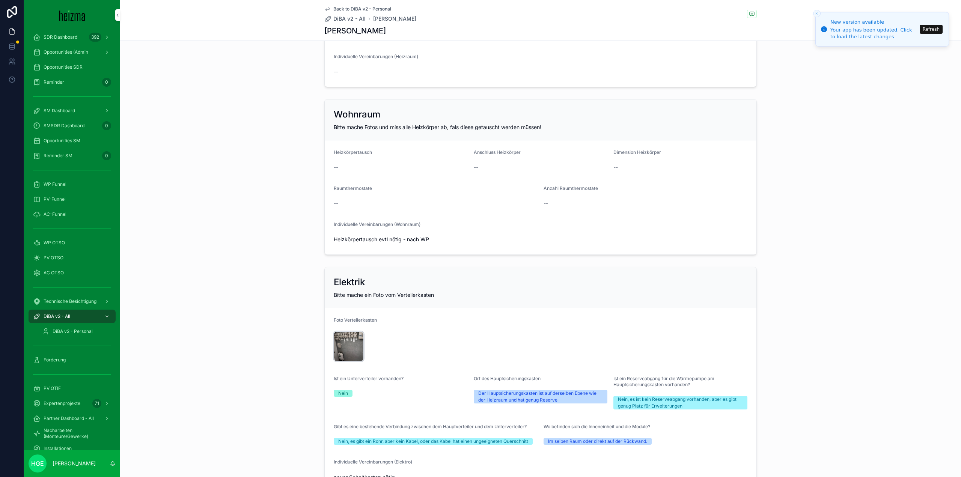  What do you see at coordinates (357, 114) in the screenshot?
I see `h2: Wohnraum` at bounding box center [357, 114].